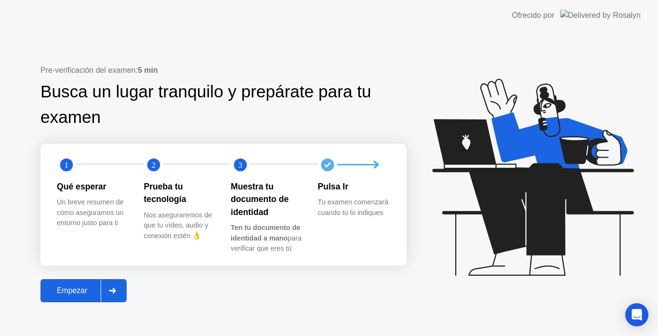  What do you see at coordinates (600, 15) in the screenshot?
I see `img: Delivered by Rosalyn` at bounding box center [600, 15].